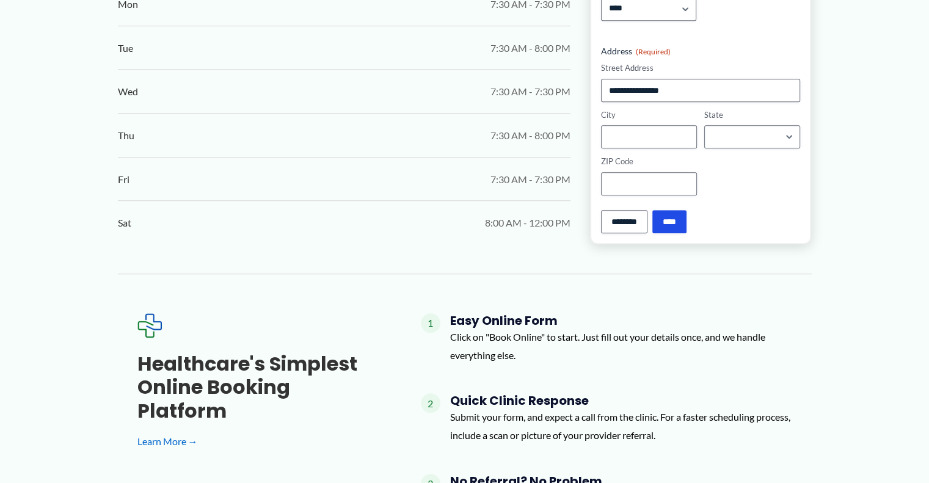  I want to click on span: 2, so click(431, 403).